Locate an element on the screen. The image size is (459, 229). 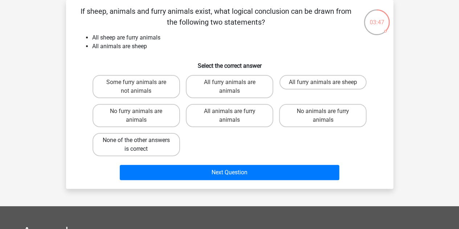
label: No animals are furry animals is located at coordinates (323, 116).